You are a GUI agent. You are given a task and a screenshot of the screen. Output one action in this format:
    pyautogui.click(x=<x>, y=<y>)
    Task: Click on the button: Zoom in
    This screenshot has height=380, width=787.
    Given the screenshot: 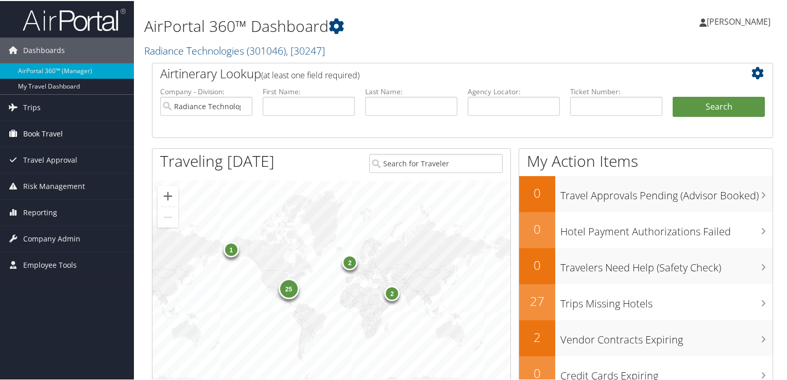 What is the action you would take?
    pyautogui.click(x=168, y=195)
    